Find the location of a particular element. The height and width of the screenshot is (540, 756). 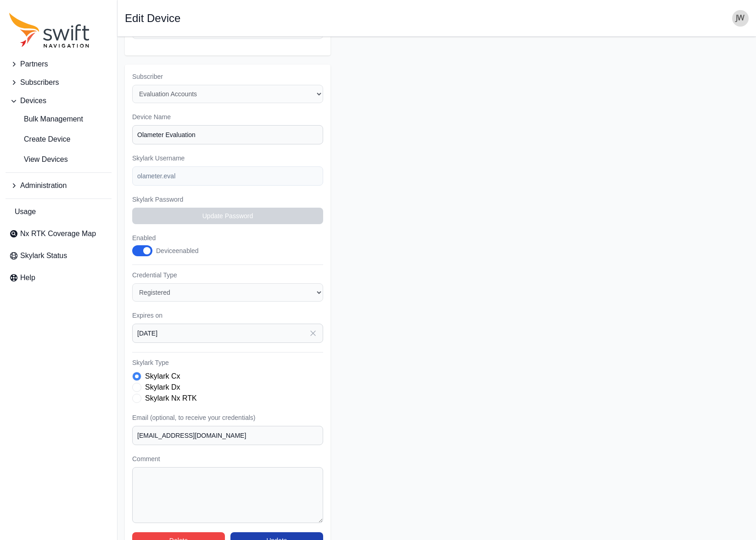

label: Skylark Type is located at coordinates (228, 363).